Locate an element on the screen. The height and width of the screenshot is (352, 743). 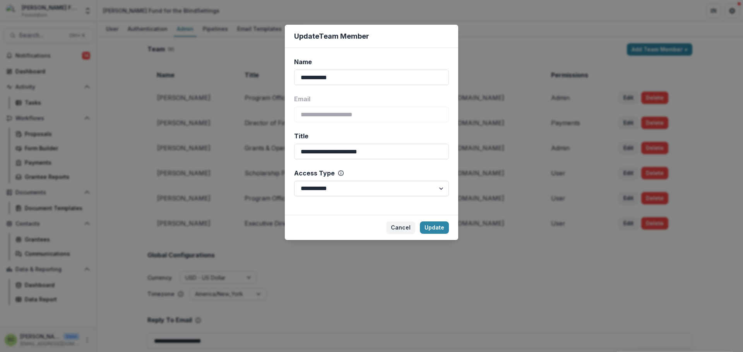
span: Email is located at coordinates (302, 99).